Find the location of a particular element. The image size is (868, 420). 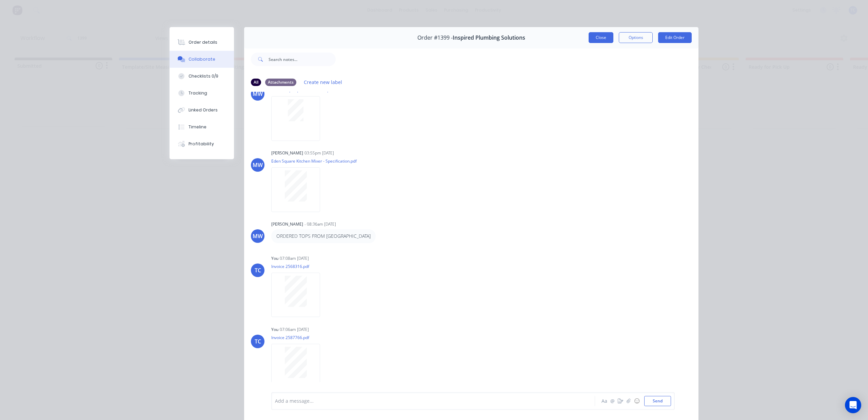

div: Attachments is located at coordinates (281, 82).